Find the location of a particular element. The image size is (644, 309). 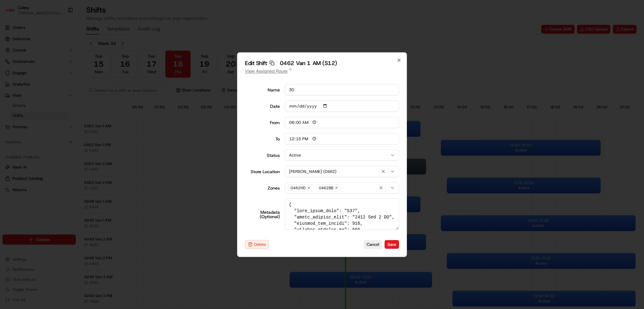

button: Start new chat is located at coordinates (110, 65).